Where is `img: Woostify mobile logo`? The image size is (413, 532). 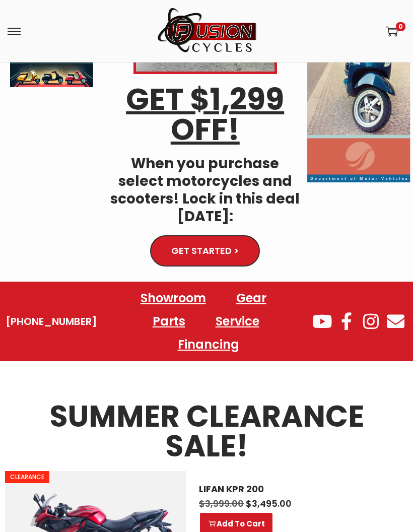
img: Woostify mobile logo is located at coordinates (206, 30).